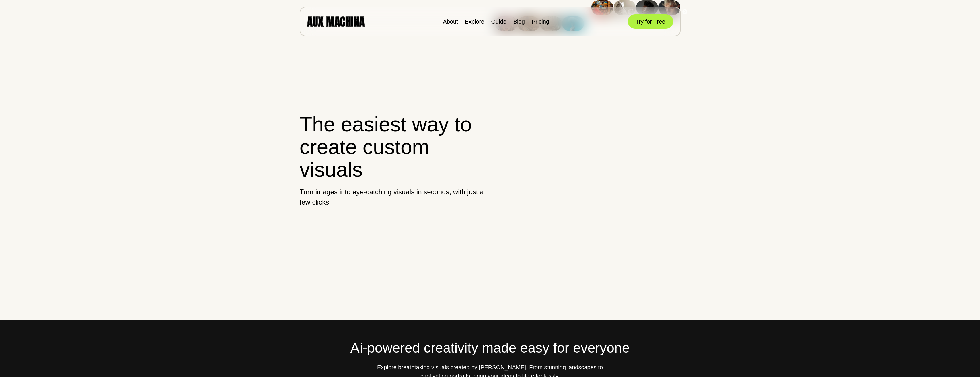 This screenshot has height=377, width=980. I want to click on a: Explore, so click(474, 22).